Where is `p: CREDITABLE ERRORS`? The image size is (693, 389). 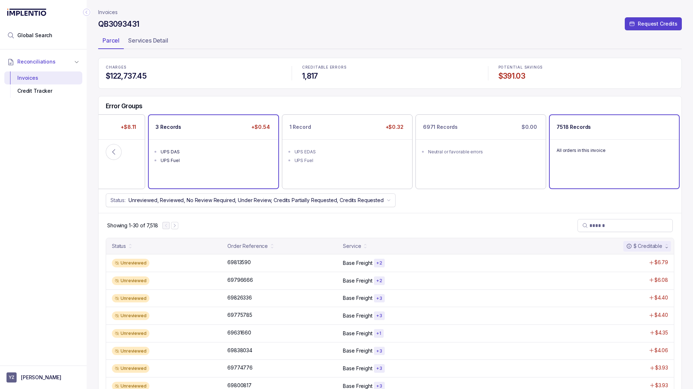 p: CREDITABLE ERRORS is located at coordinates (390, 67).